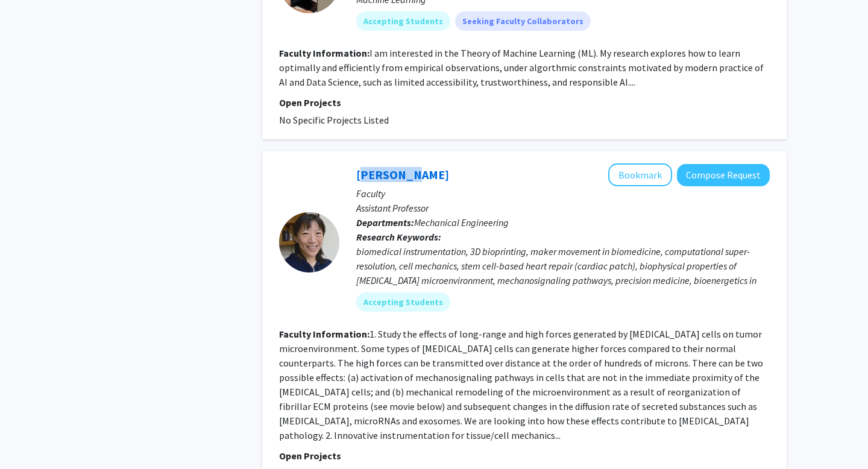 Image resolution: width=868 pixels, height=469 pixels. Describe the element at coordinates (334, 120) in the screenshot. I see `span: No Specific Projects Listed` at that location.